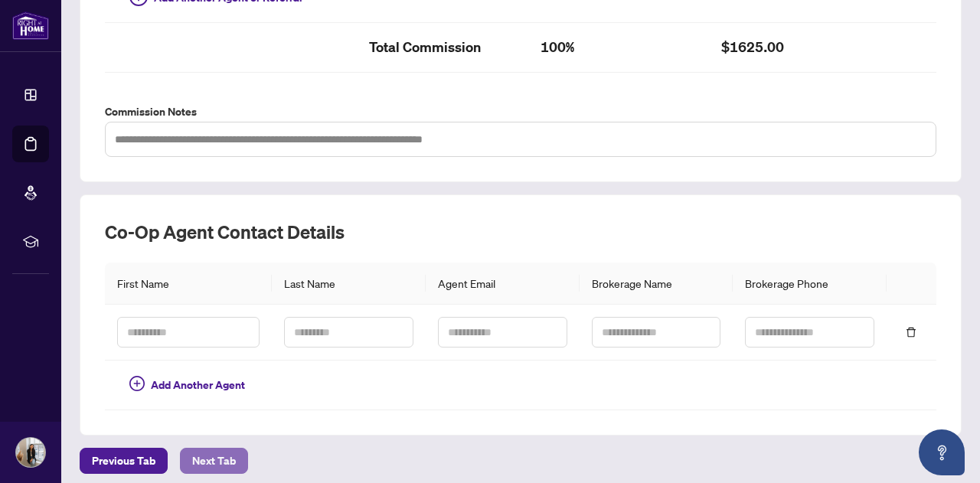 The width and height of the screenshot is (980, 483). Describe the element at coordinates (124, 460) in the screenshot. I see `button: Previous Tab` at that location.